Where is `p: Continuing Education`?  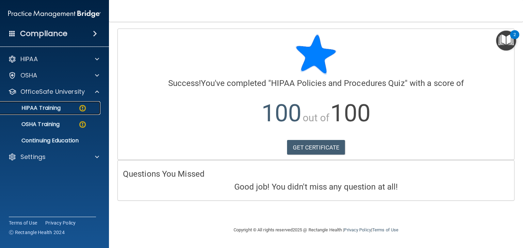
p: Continuing Education is located at coordinates (51, 141).